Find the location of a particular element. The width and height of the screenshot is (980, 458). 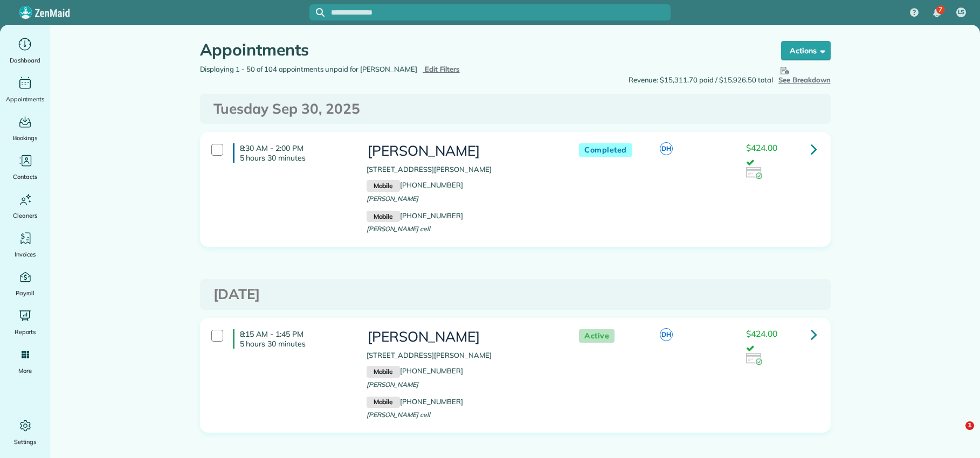

a: Appointments is located at coordinates (25, 90).